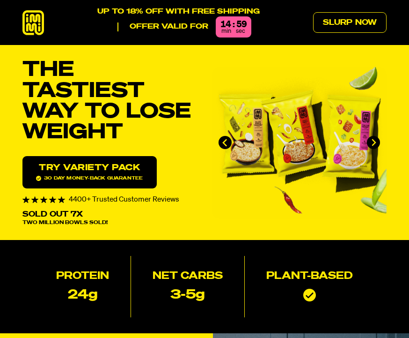 Image resolution: width=409 pixels, height=338 pixels. What do you see at coordinates (52, 214) in the screenshot?
I see `p: Sold Out 7X` at bounding box center [52, 214].